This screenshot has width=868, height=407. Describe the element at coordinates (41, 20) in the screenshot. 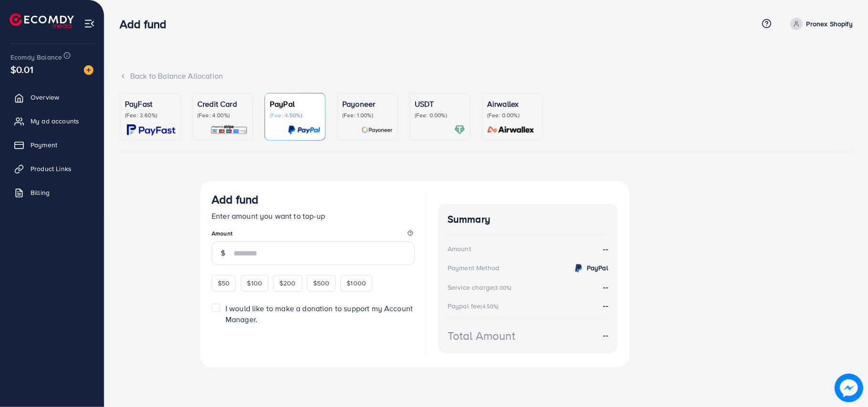

I see `a: logo` at that location.